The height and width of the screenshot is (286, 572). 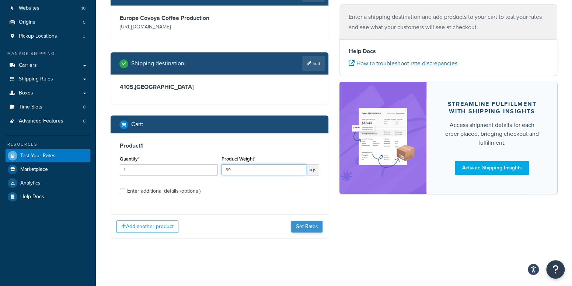 I want to click on input: Enter additional details (optional), so click(x=122, y=191).